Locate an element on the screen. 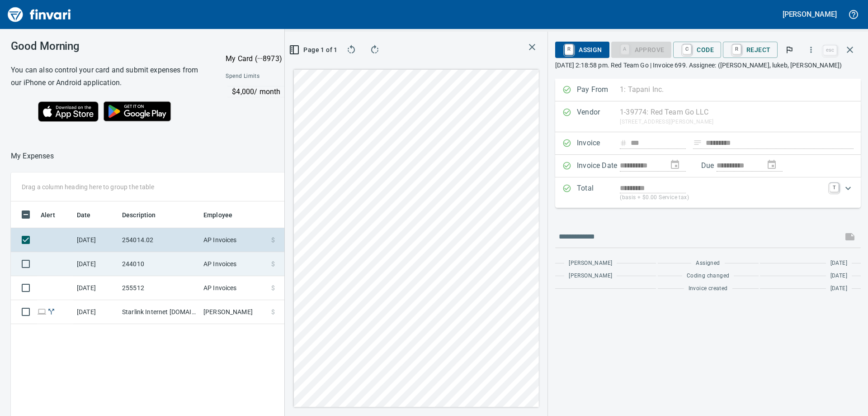  img: Finvari is located at coordinates (39, 14).